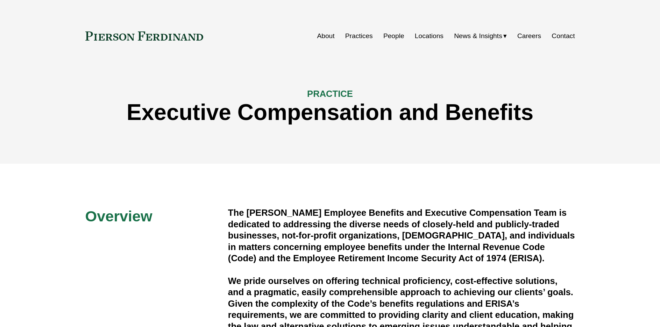  I want to click on span: News & Insights, so click(478, 36).